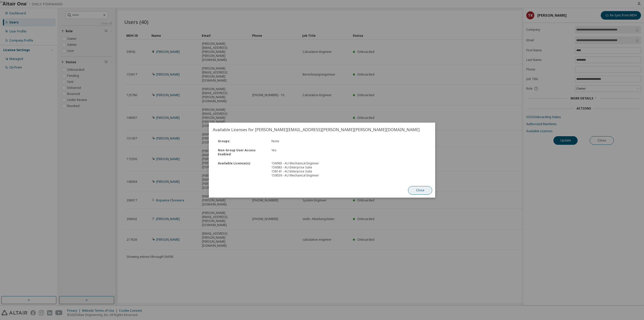  I want to click on div: Available License(s) :, so click(242, 169).